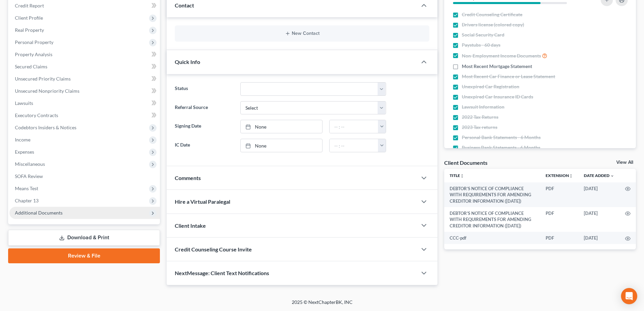 The height and width of the screenshot is (311, 644). What do you see at coordinates (599, 175) in the screenshot?
I see `a: Date Added expand_more` at bounding box center [599, 175].